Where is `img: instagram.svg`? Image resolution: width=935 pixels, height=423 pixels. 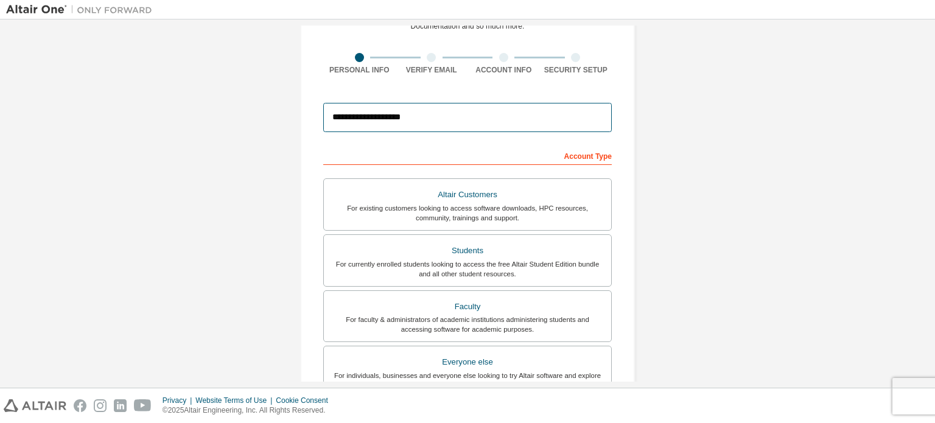 img: instagram.svg is located at coordinates (100, 405).